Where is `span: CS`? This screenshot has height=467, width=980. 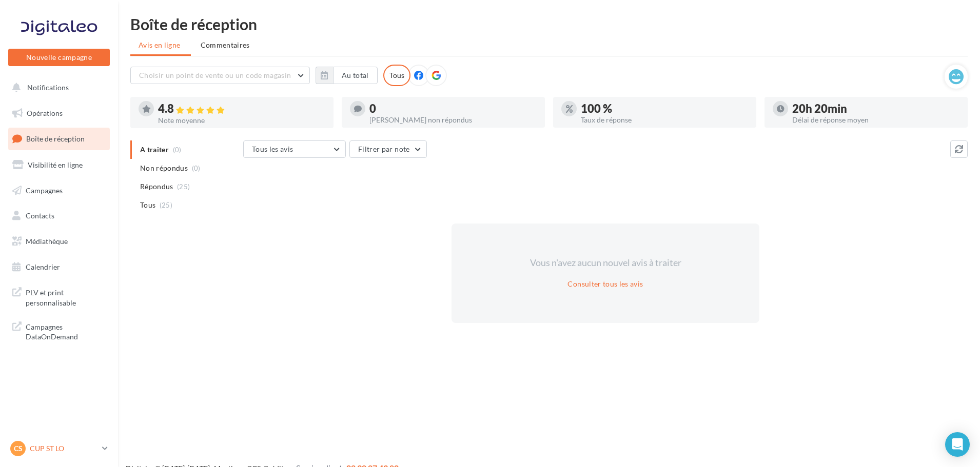 span: CS is located at coordinates (18, 448).